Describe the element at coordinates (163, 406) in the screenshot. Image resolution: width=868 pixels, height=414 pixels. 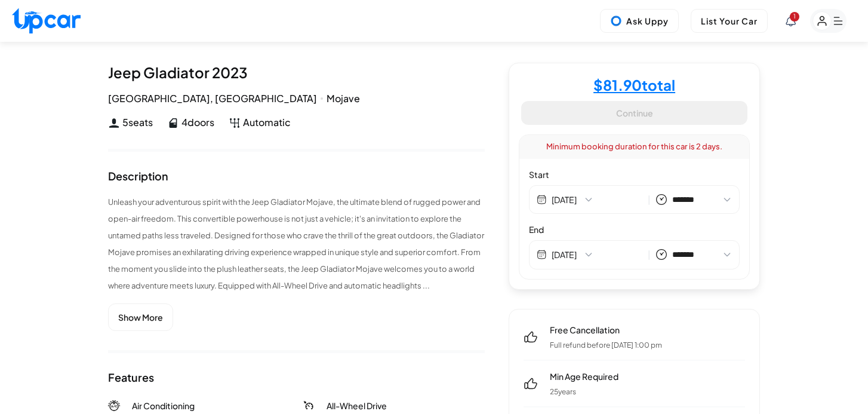
I see `span: Air Conditioning` at that location.